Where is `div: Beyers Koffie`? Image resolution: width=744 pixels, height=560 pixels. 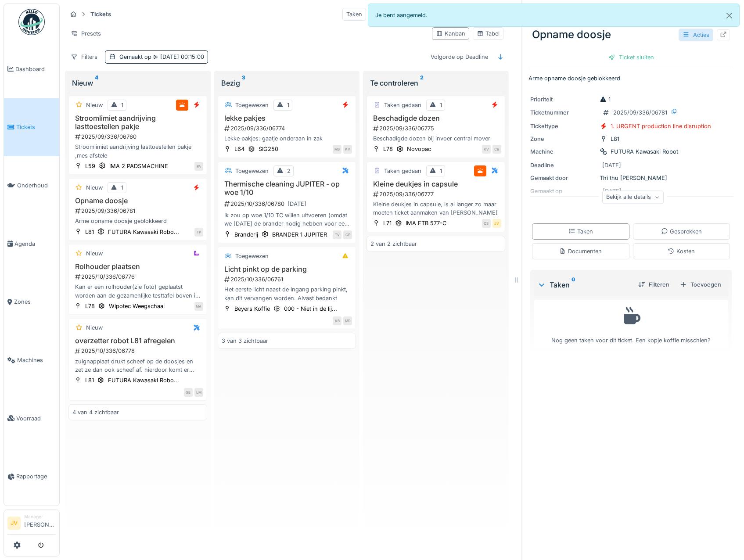
div: Beyers Koffie is located at coordinates (252, 308).